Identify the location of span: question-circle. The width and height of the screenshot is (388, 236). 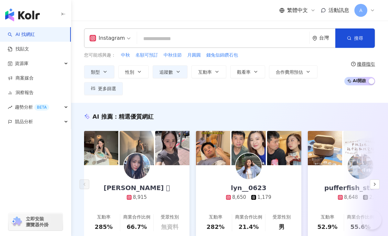
(354, 64).